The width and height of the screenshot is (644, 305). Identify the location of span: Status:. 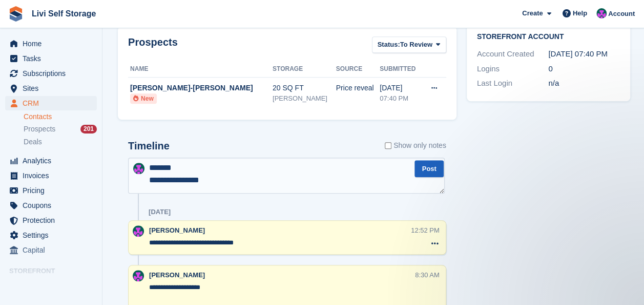
(389, 45).